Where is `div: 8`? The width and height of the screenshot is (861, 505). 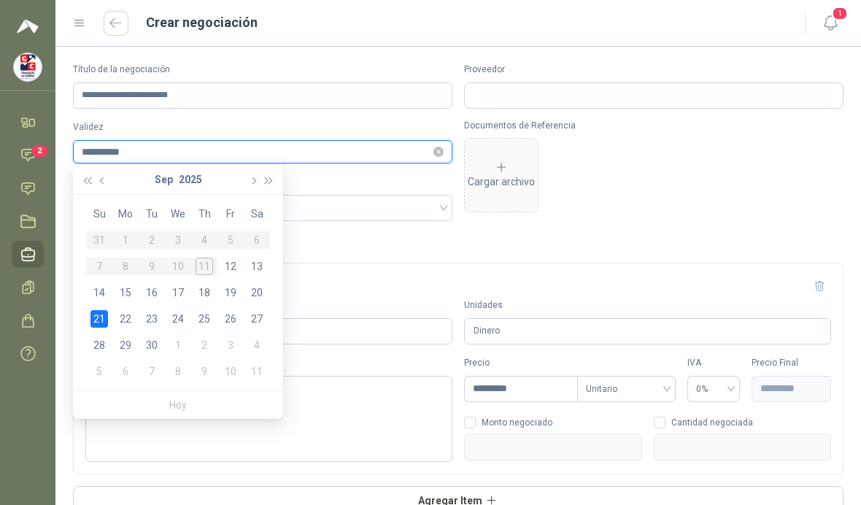 div: 8 is located at coordinates (178, 371).